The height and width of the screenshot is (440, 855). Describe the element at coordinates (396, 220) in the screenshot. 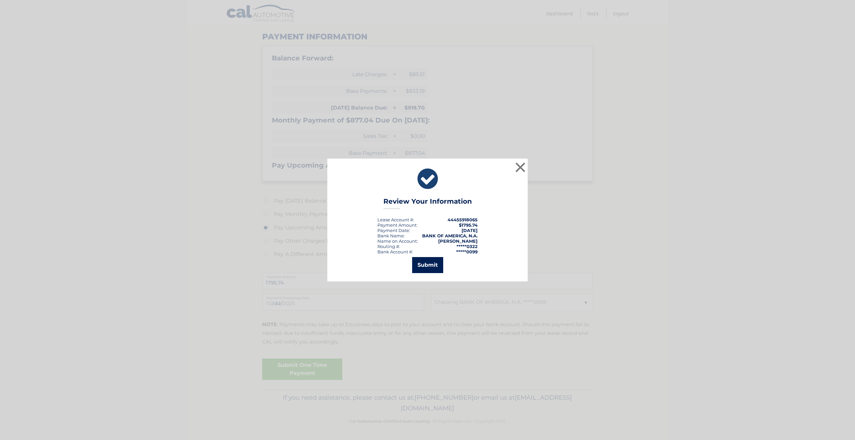

I see `div: Lease Account #:` at that location.